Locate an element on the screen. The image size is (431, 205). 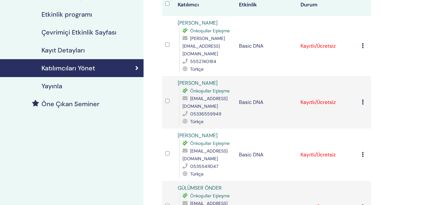
h4: Öne Çıkan Seminer is located at coordinates (71, 104).